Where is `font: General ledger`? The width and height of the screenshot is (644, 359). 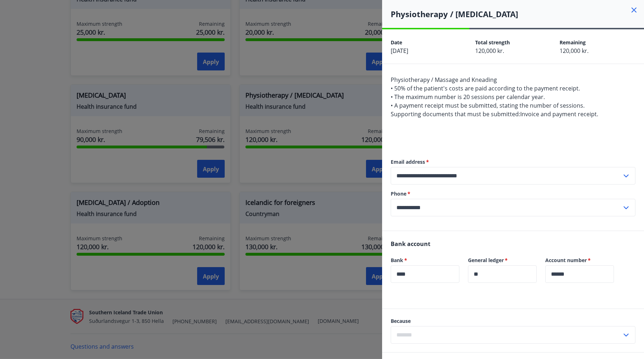 font: General ledger is located at coordinates (486, 260).